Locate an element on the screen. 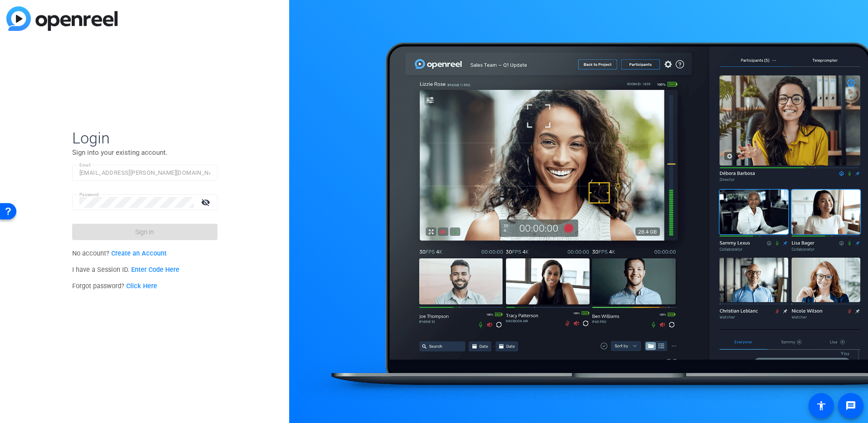 This screenshot has height=423, width=868. a: Click Here is located at coordinates (141, 286).